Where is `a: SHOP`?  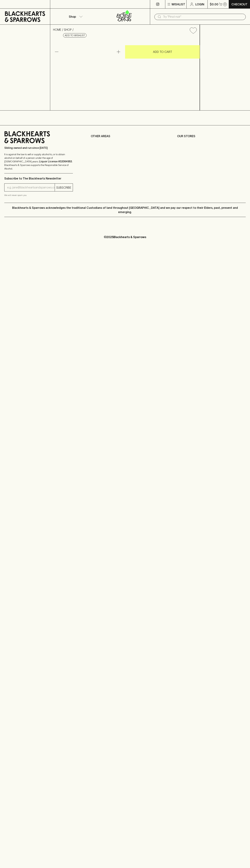 a: SHOP is located at coordinates (68, 29).